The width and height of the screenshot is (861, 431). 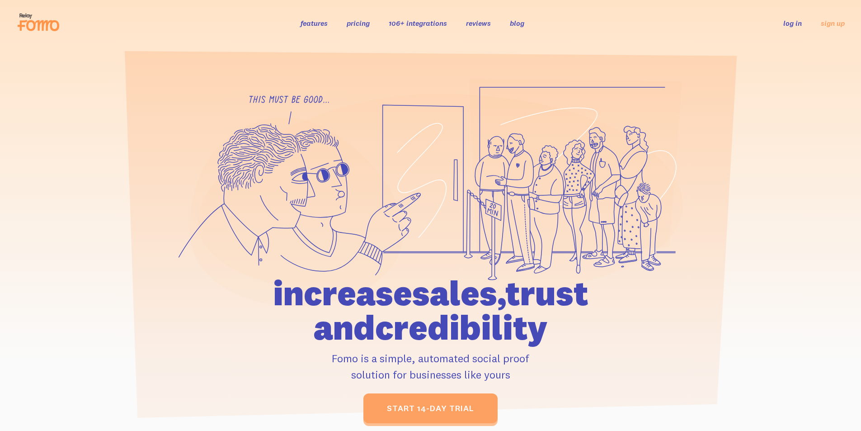 What do you see at coordinates (418, 23) in the screenshot?
I see `a: 106+ integrations` at bounding box center [418, 23].